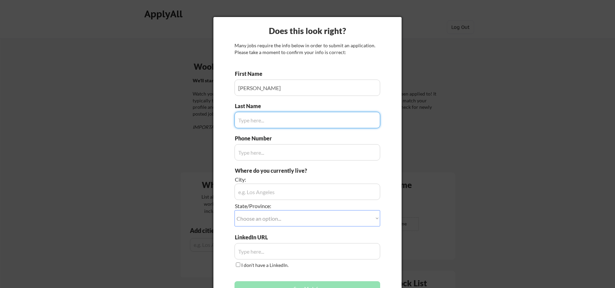 This screenshot has height=288, width=615. I want to click on div: Phone Number, so click(255, 138).